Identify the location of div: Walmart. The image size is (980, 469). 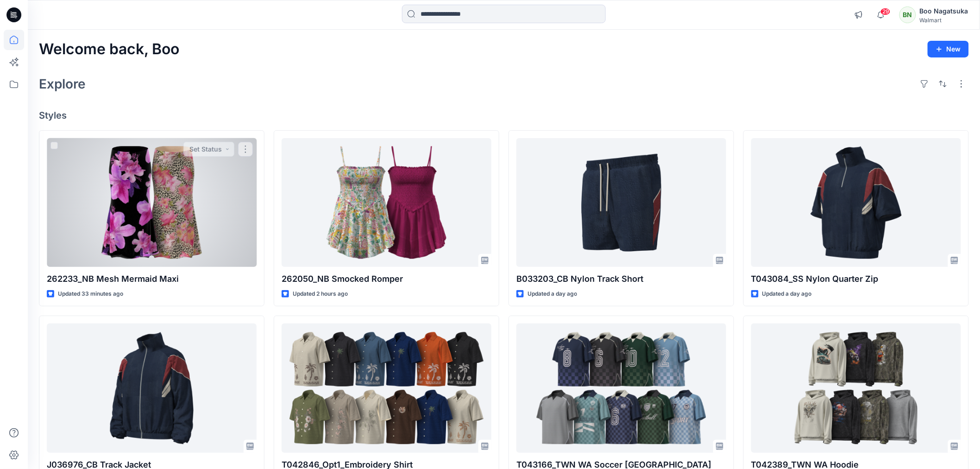
(944, 20).